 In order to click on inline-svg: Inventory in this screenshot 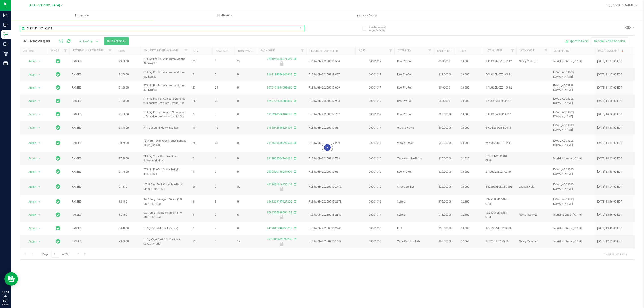, I will do `click(6, 34)`.